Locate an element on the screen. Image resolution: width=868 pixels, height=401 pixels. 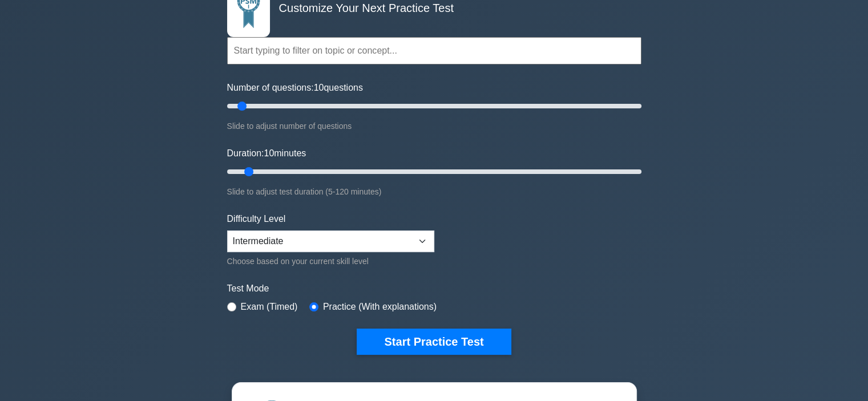
label: Duration: minutes is located at coordinates (266, 153).